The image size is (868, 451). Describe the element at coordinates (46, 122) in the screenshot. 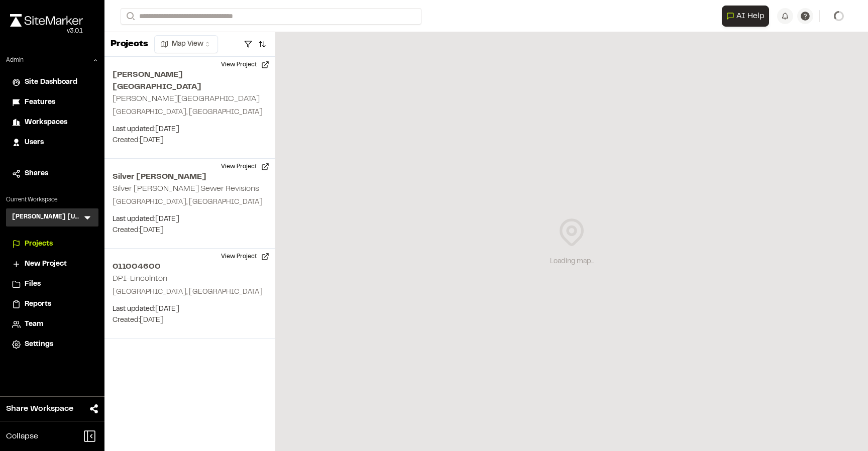

I see `span: Workspaces` at that location.